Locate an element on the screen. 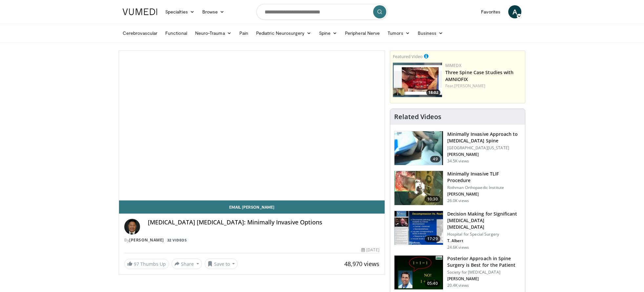 The width and height of the screenshot is (644, 292). p: Hospital for Special Surgery is located at coordinates (484, 234).